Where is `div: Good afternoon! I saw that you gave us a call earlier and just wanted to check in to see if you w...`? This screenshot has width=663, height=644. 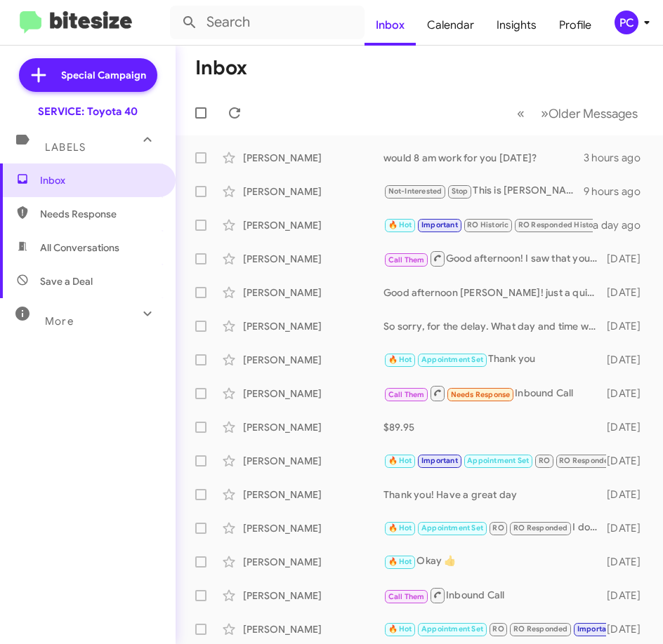 div: Good afternoon! I saw that you gave us a call earlier and just wanted to check in to see if you w... is located at coordinates (494, 258).